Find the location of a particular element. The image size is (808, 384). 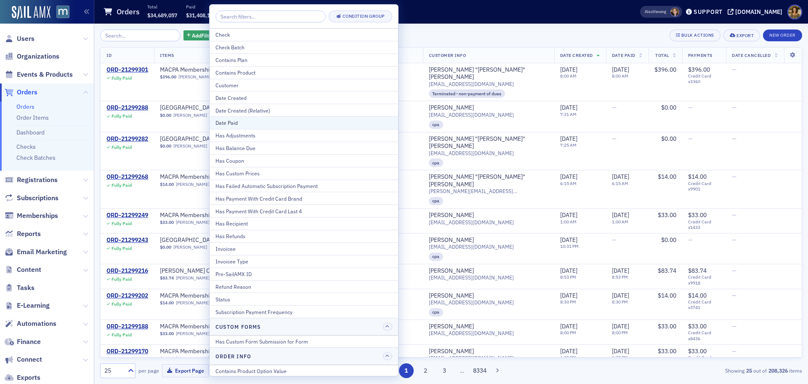

div: Fully Paid is located at coordinates (122, 248).